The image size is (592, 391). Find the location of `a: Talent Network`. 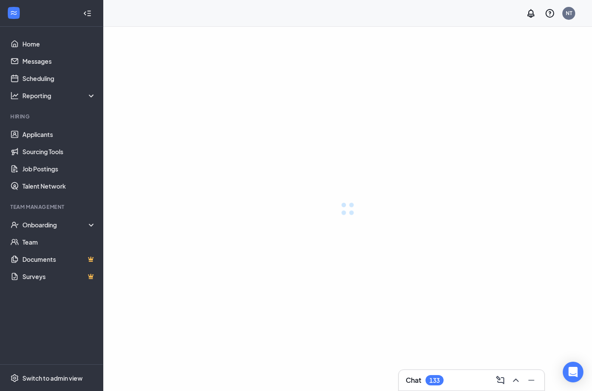

a: Talent Network is located at coordinates (59, 186).